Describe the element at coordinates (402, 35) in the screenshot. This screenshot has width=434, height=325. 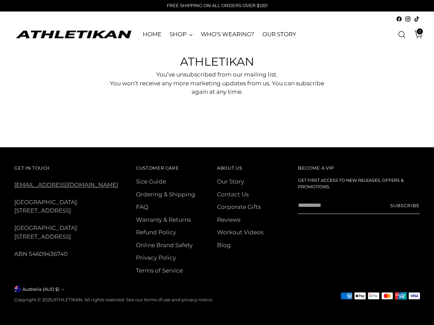
I see `a: Open search modal` at that location.